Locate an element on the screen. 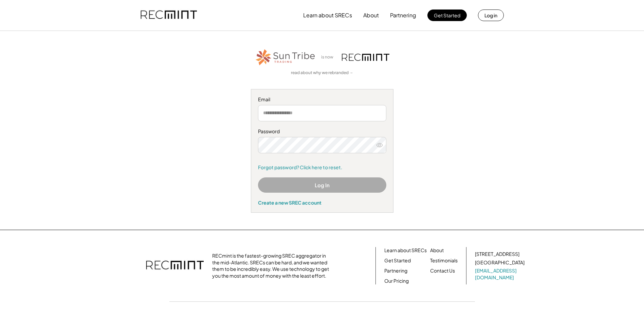  a: Testimonials is located at coordinates (444, 261).